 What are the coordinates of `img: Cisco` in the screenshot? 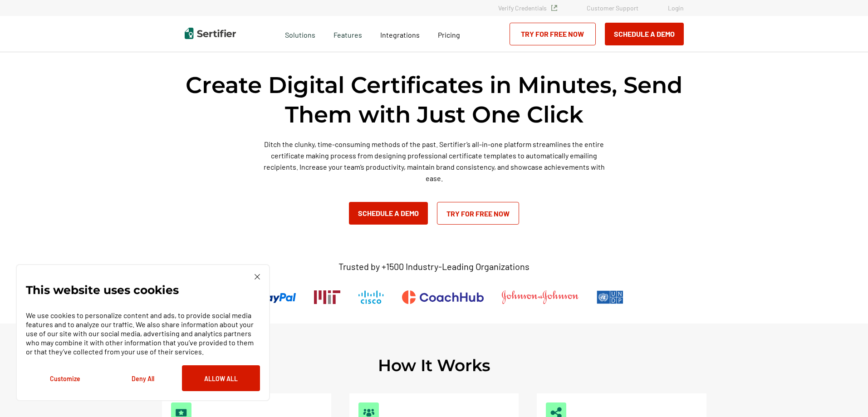 It's located at (371, 297).